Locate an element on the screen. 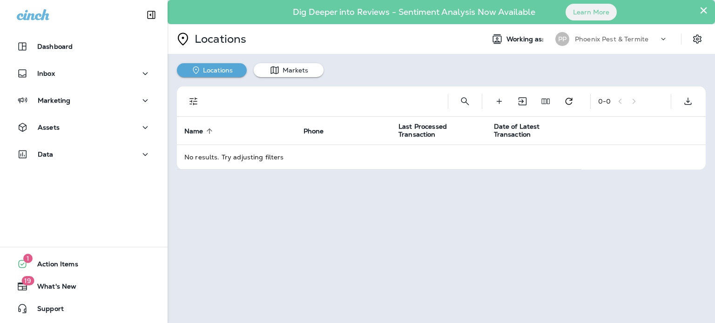  span: 1 is located at coordinates (28, 259).